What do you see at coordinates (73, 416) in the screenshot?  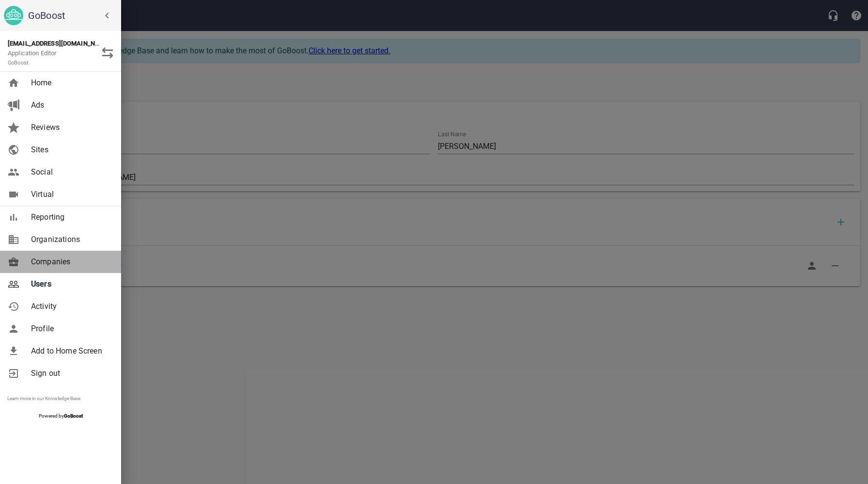 I see `strong: GoBoost` at bounding box center [73, 416].